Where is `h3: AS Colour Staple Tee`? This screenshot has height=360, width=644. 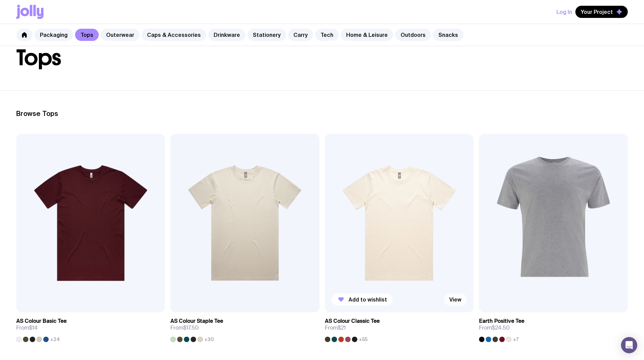
h3: AS Colour Staple Tee is located at coordinates (197, 321).